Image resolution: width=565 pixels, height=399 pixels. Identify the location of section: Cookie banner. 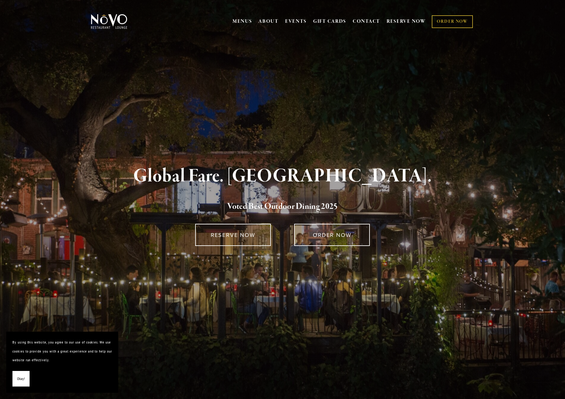
(62, 362).